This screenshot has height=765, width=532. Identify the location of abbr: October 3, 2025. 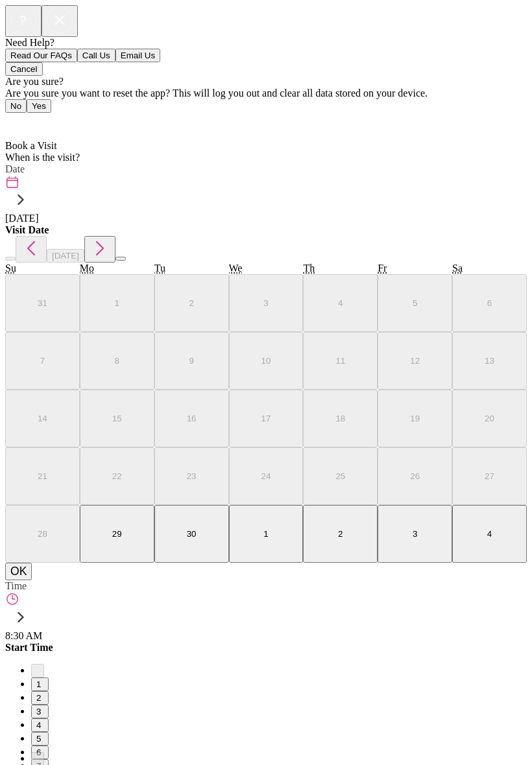
(415, 534).